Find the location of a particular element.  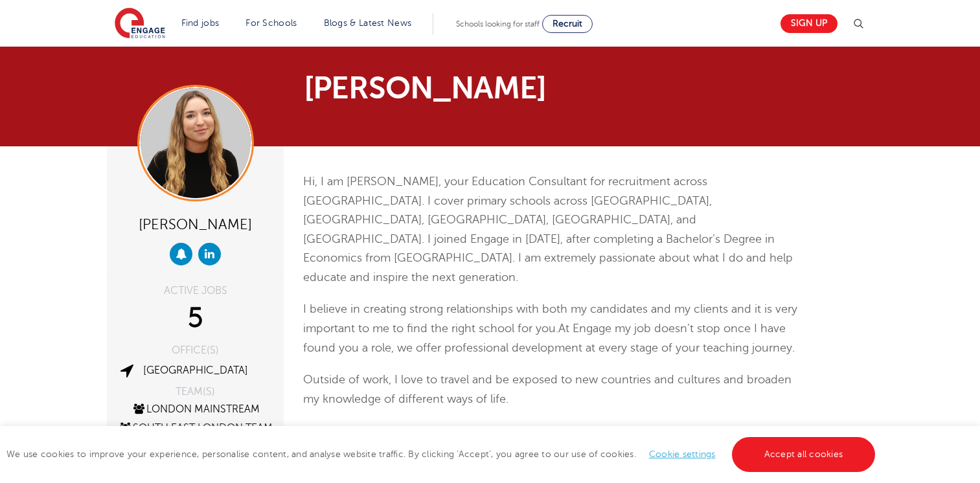

a: Cookie settings is located at coordinates (682, 454).